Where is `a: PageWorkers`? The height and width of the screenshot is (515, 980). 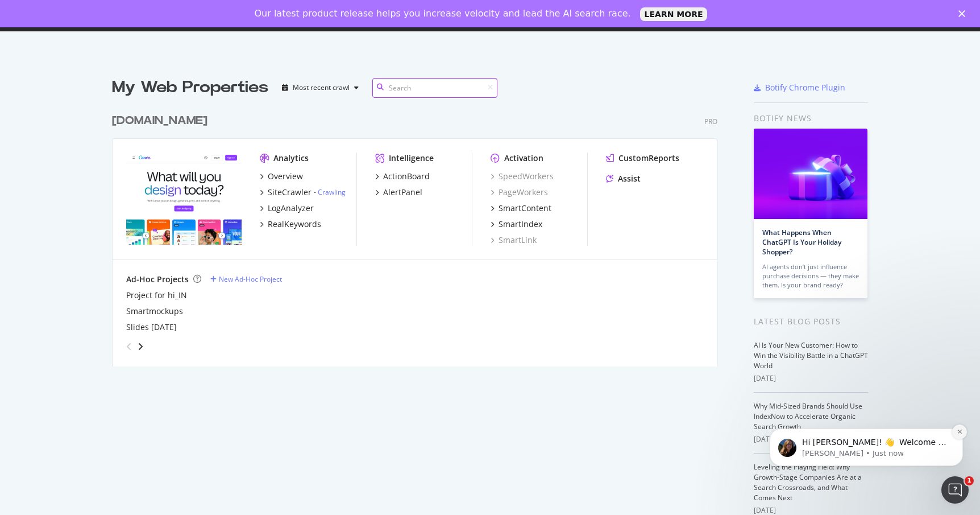 a: PageWorkers is located at coordinates (519, 192).